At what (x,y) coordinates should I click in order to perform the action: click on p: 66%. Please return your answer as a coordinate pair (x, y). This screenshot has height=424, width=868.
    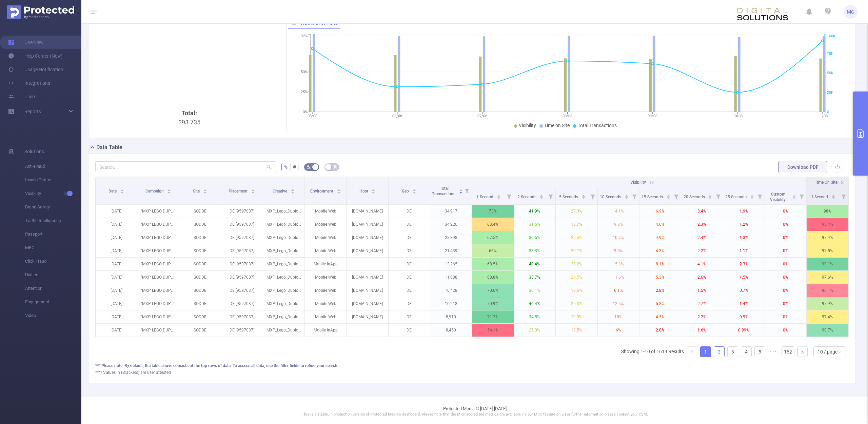
    Looking at the image, I should click on (493, 251).